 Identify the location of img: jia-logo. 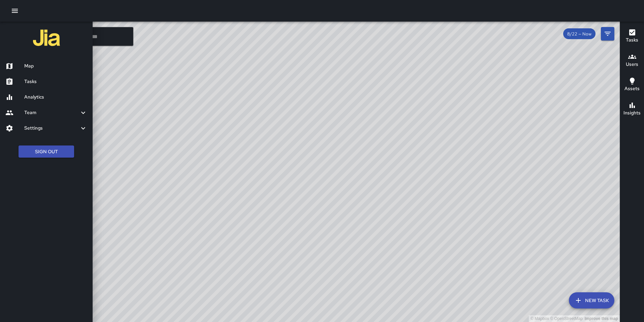
(46, 38).